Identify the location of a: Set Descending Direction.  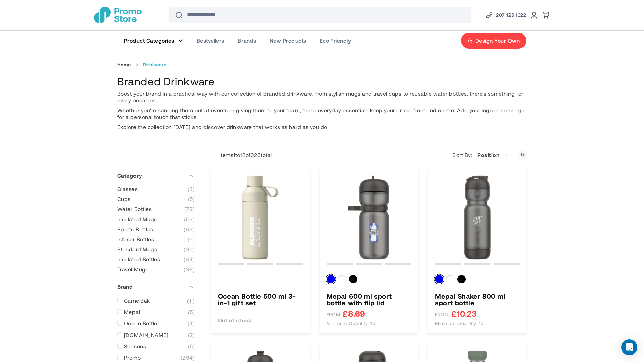
(522, 155).